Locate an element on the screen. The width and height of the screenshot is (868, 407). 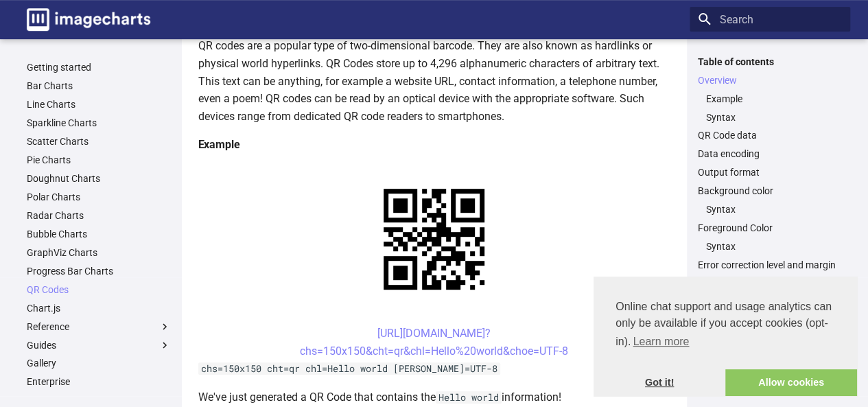
a: QR Codes is located at coordinates (99, 290).